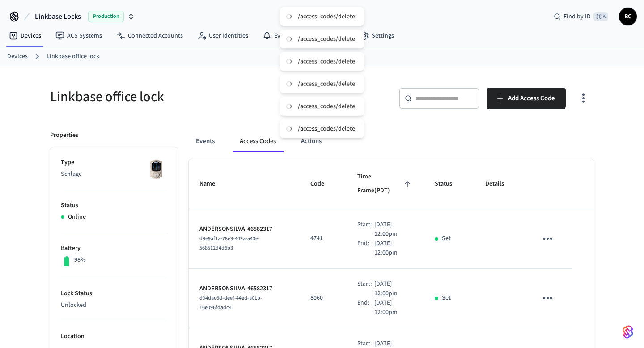  I want to click on p: Unlocked, so click(114, 305).